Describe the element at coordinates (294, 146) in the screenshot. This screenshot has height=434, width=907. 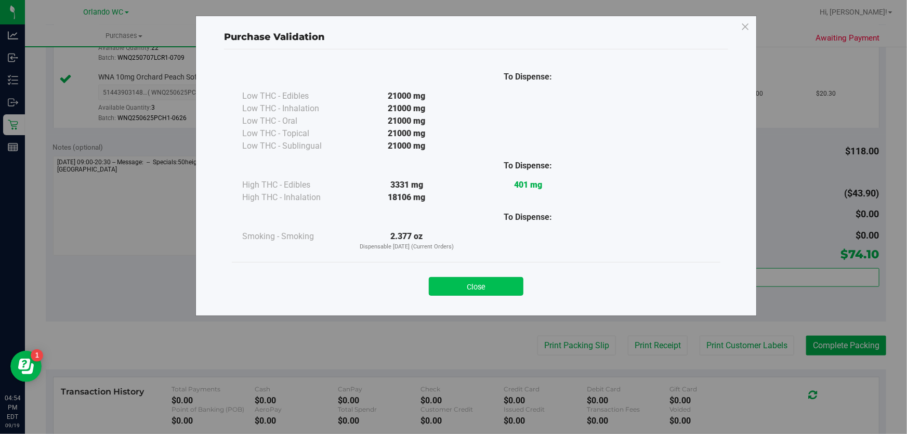
I see `div: Low THC - Sublingual` at that location.